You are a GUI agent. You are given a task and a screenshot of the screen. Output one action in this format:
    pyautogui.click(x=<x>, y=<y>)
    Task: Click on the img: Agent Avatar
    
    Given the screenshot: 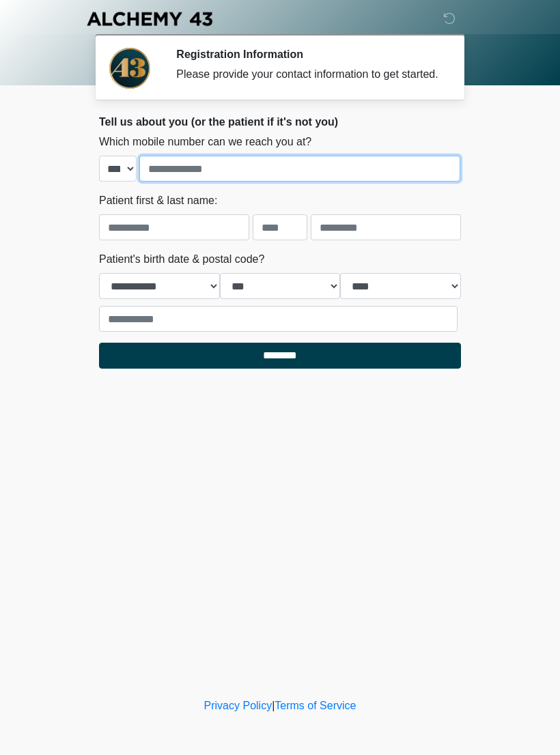 What is the action you would take?
    pyautogui.click(x=130, y=68)
    